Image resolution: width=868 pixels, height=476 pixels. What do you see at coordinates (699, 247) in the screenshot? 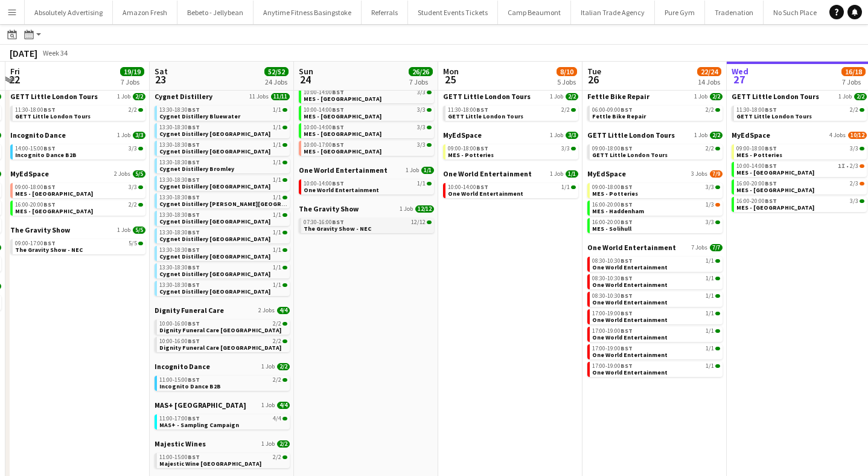
I see `span: 7 Jobs` at bounding box center [699, 247].